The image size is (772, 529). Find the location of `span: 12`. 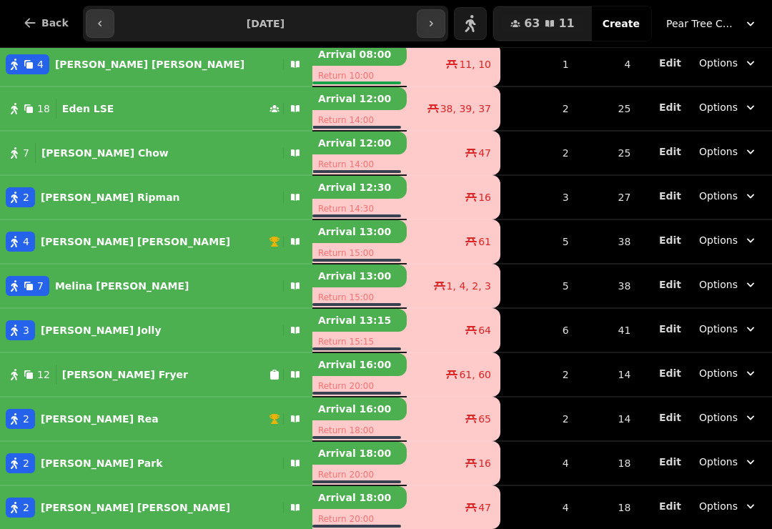

span: 12 is located at coordinates (44, 374).